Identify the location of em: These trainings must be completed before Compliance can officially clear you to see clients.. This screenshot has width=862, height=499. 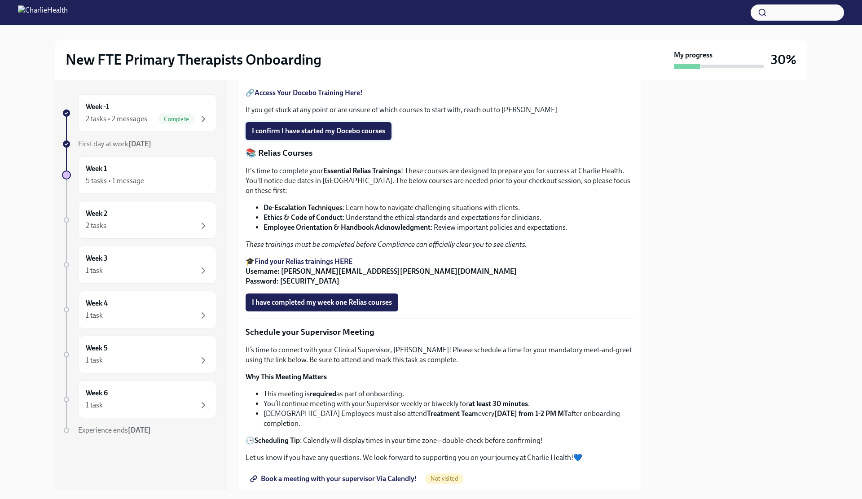
(386, 244).